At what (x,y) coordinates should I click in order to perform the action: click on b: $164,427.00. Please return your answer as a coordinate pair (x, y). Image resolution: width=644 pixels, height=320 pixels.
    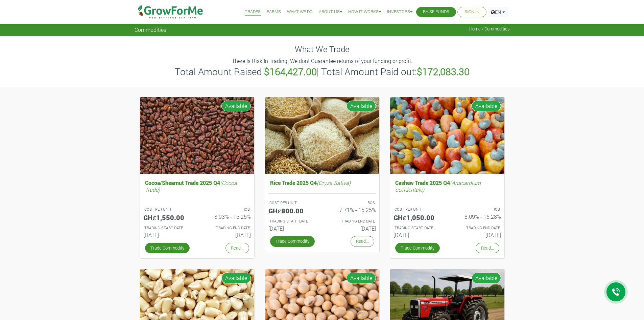
    Looking at the image, I should click on (291, 72).